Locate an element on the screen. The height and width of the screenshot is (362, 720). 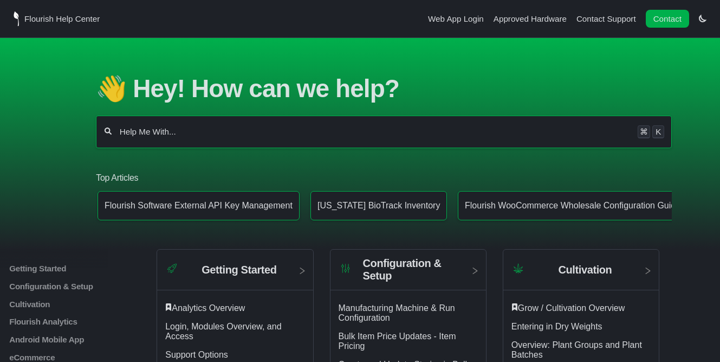
img: Flourish Help Center Logo is located at coordinates (16, 18).